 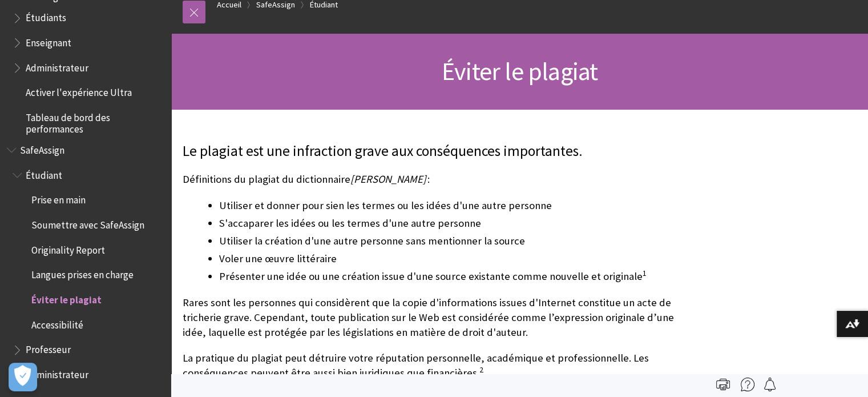 I want to click on span: SafeAssign, so click(x=42, y=148).